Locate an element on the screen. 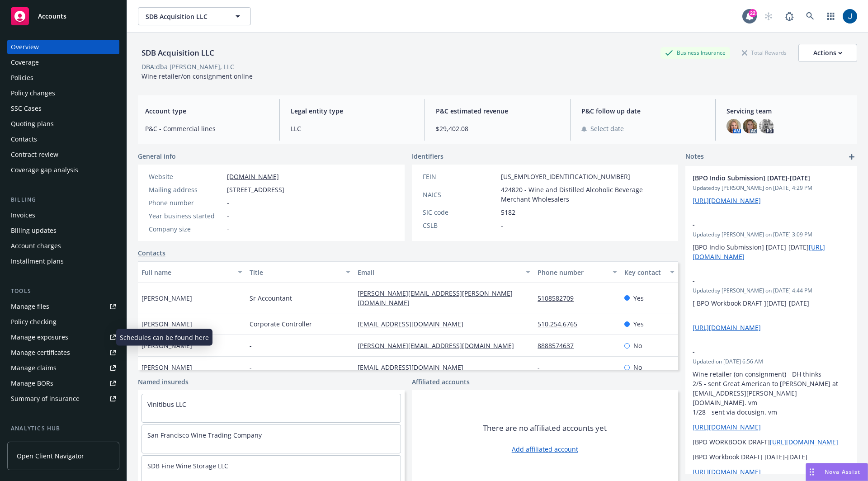 The height and width of the screenshot is (481, 868). div: Invoices is located at coordinates (23, 216).